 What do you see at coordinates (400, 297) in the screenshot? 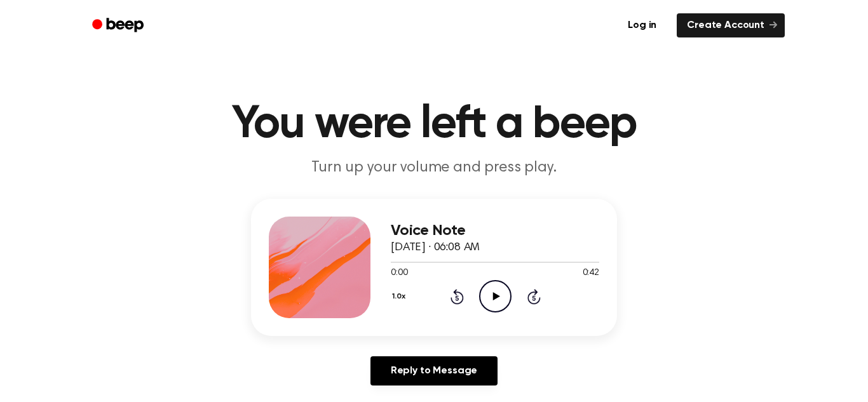
I see `button: 1.0x` at bounding box center [400, 297].